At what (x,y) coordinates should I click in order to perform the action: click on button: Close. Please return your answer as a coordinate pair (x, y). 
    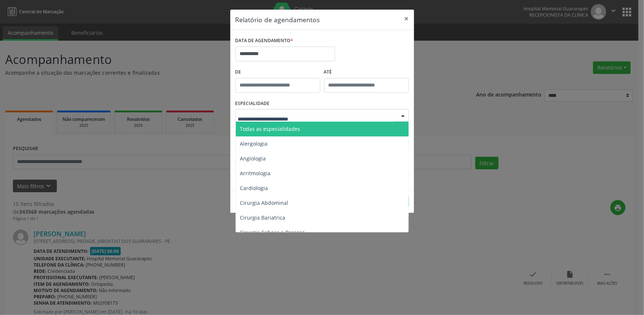
    Looking at the image, I should click on (407, 19).